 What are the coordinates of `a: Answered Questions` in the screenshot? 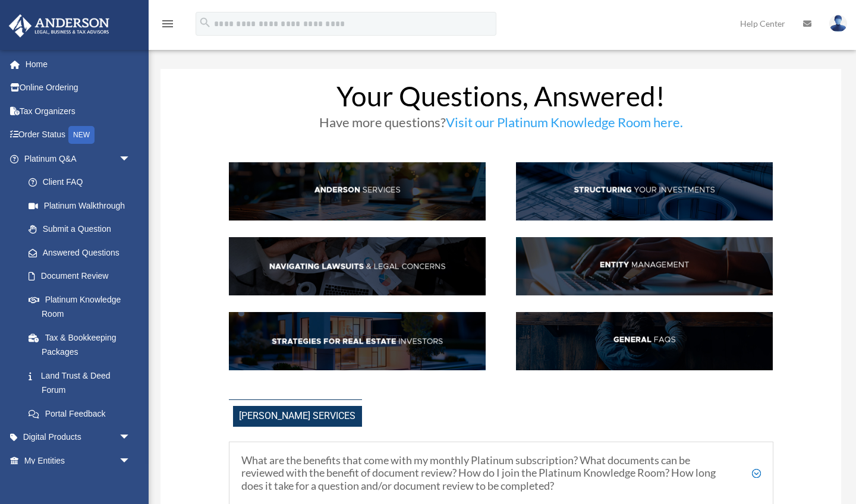 It's located at (82, 253).